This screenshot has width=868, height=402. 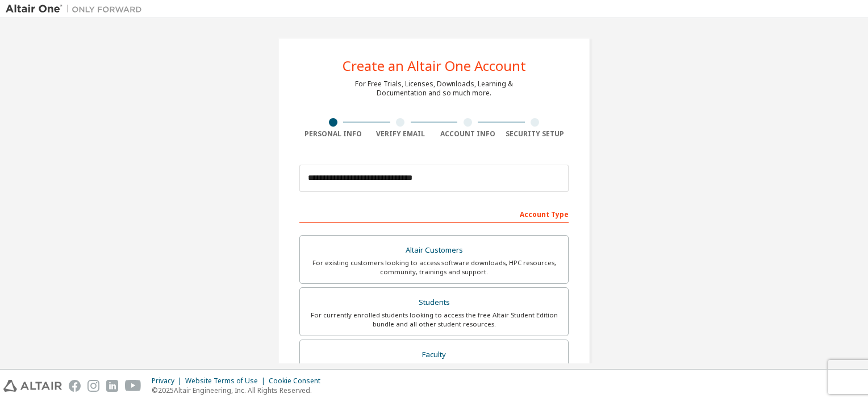 What do you see at coordinates (434, 268) in the screenshot?
I see `div: For existing customers looking to access software downloads, HPC resources, community, trainings ...` at bounding box center [434, 268].